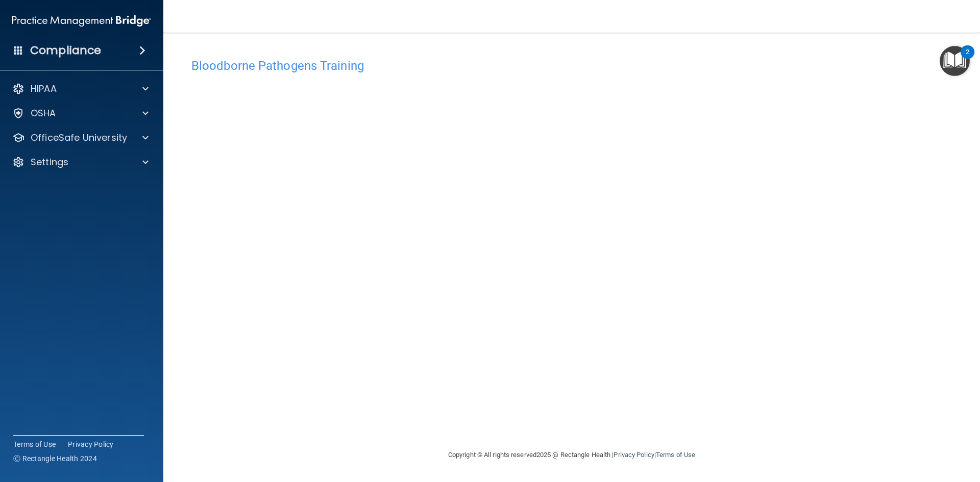  Describe the element at coordinates (572, 66) in the screenshot. I see `h4: Bloodborne Pathogens Training` at that location.